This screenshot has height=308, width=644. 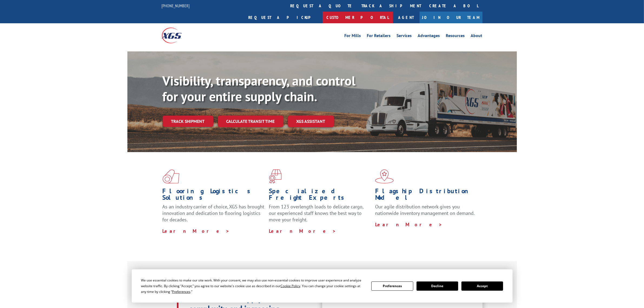 What do you see at coordinates (429, 37) in the screenshot?
I see `a: Advantages` at bounding box center [429, 37].